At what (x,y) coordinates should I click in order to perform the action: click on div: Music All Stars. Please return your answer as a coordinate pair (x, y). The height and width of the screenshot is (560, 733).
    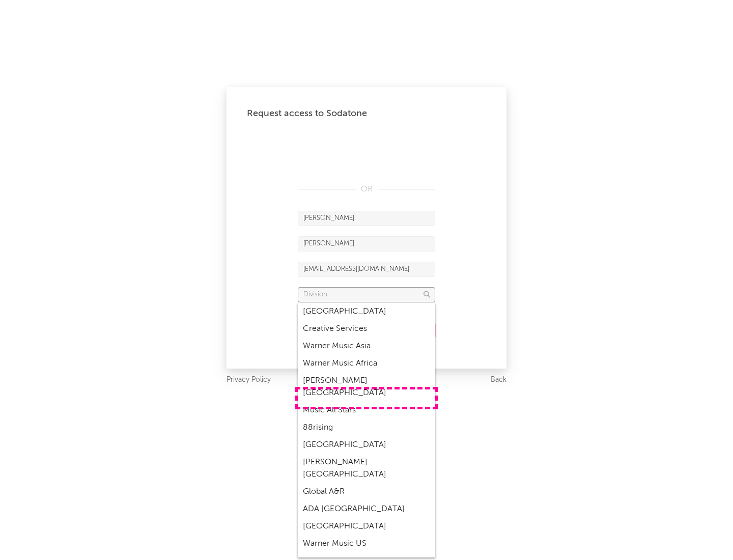
    Looking at the image, I should click on (367, 411).